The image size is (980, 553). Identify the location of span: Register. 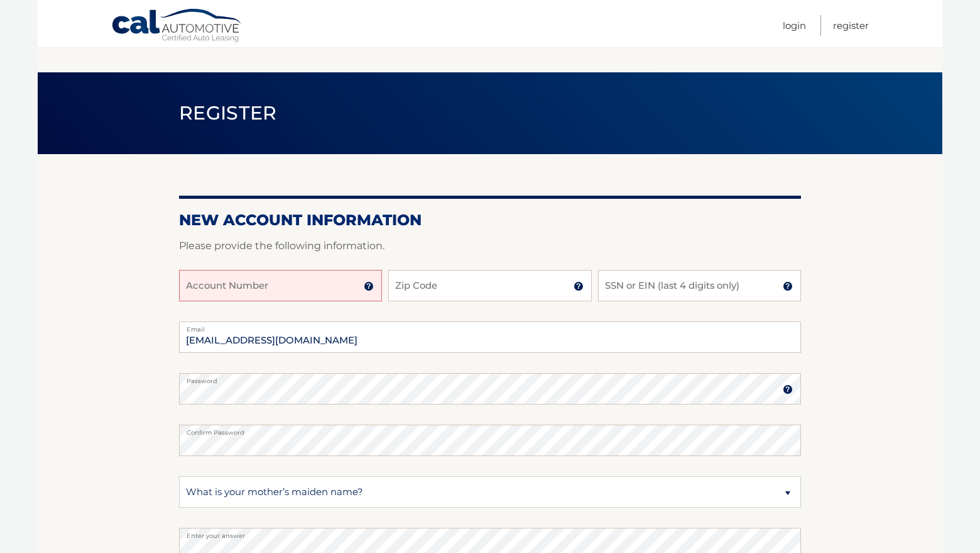
(229, 112).